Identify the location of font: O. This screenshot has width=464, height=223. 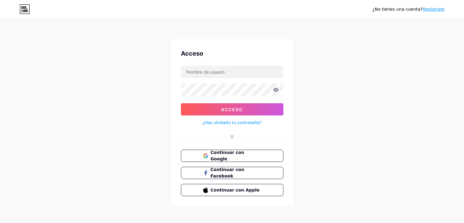
(232, 136).